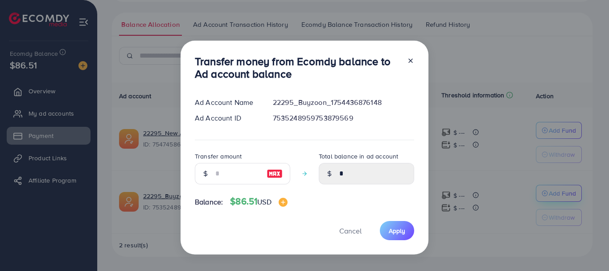 The width and height of the screenshot is (609, 271). I want to click on span: Balance:, so click(209, 202).